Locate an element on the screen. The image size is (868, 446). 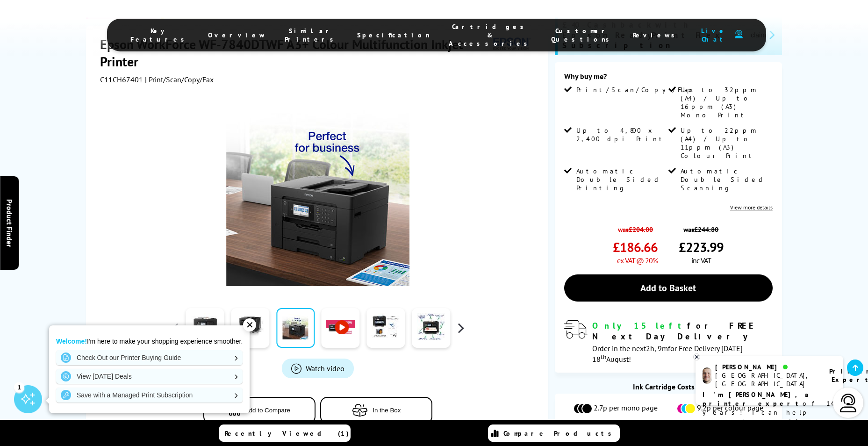
span: Cartridges & Accessories is located at coordinates (490, 35).